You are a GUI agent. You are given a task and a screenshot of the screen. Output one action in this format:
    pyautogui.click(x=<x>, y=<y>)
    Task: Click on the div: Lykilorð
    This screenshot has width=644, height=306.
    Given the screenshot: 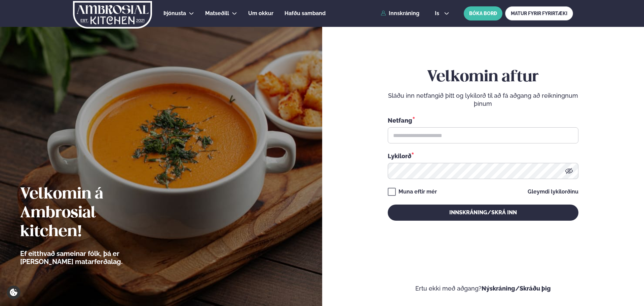 What is the action you would take?
    pyautogui.click(x=483, y=156)
    